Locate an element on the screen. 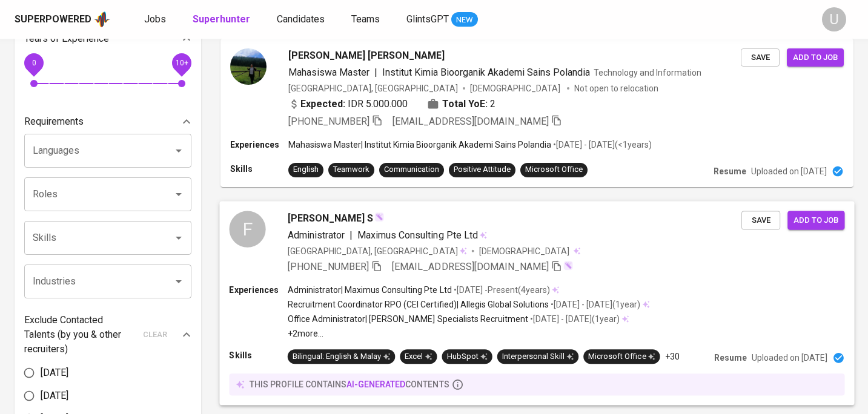 The height and width of the screenshot is (414, 868). img: app logo is located at coordinates (101, 19).